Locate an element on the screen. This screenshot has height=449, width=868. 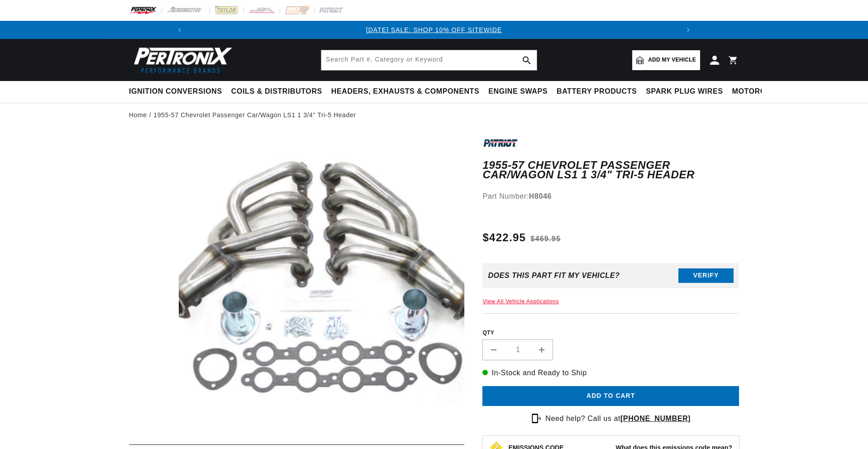
button: Verify is located at coordinates (706, 275).